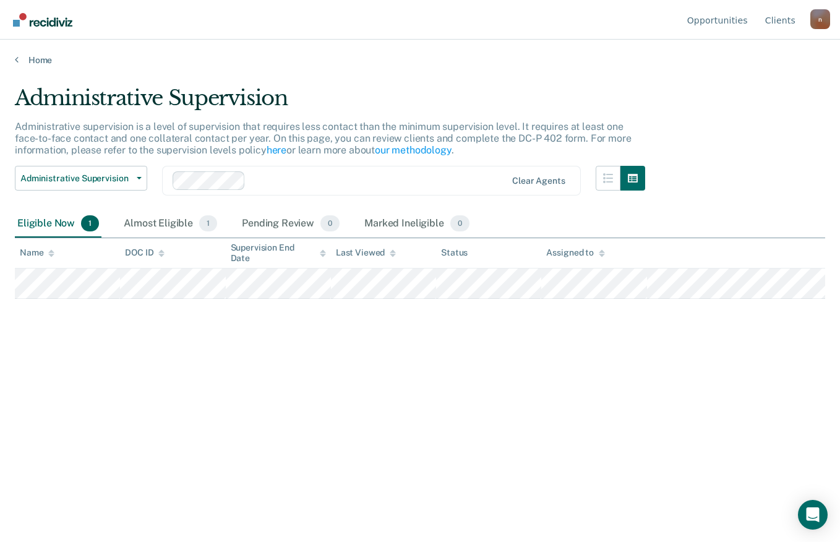 This screenshot has height=542, width=840. Describe the element at coordinates (820, 19) in the screenshot. I see `button: Profile dropdown button` at that location.